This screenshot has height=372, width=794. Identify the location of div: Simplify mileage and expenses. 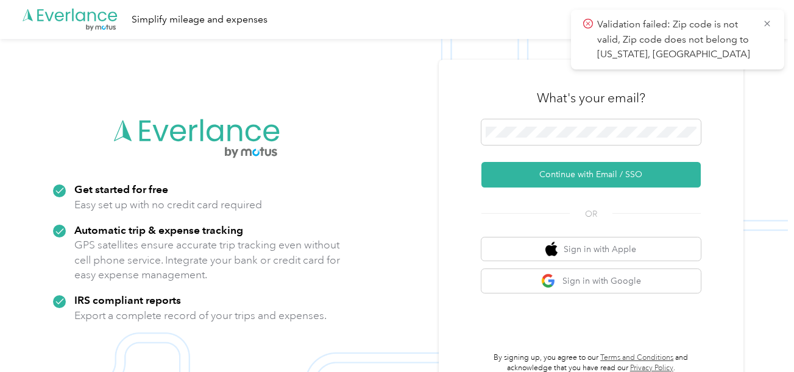
(199, 19).